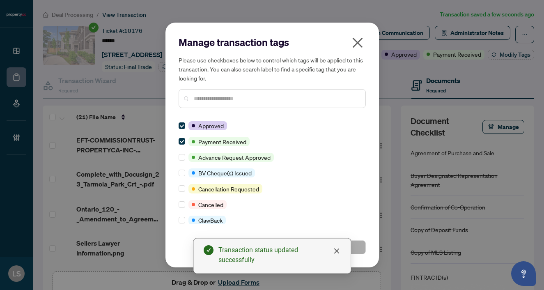  I want to click on span: ClawBack, so click(210, 220).